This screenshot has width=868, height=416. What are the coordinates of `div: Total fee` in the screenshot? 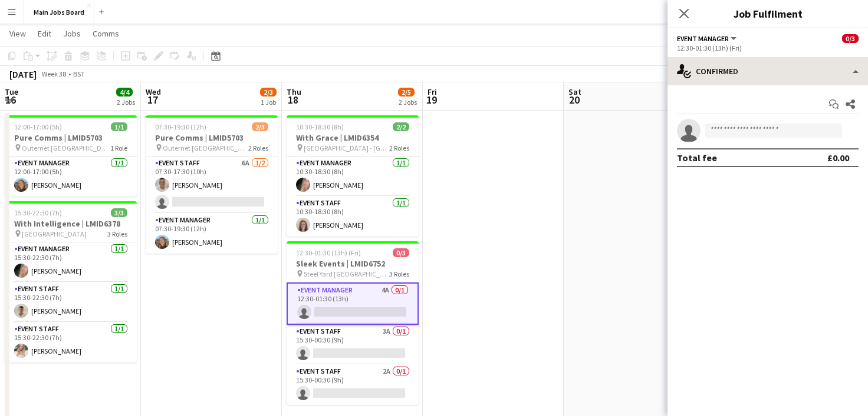 It's located at (697, 158).